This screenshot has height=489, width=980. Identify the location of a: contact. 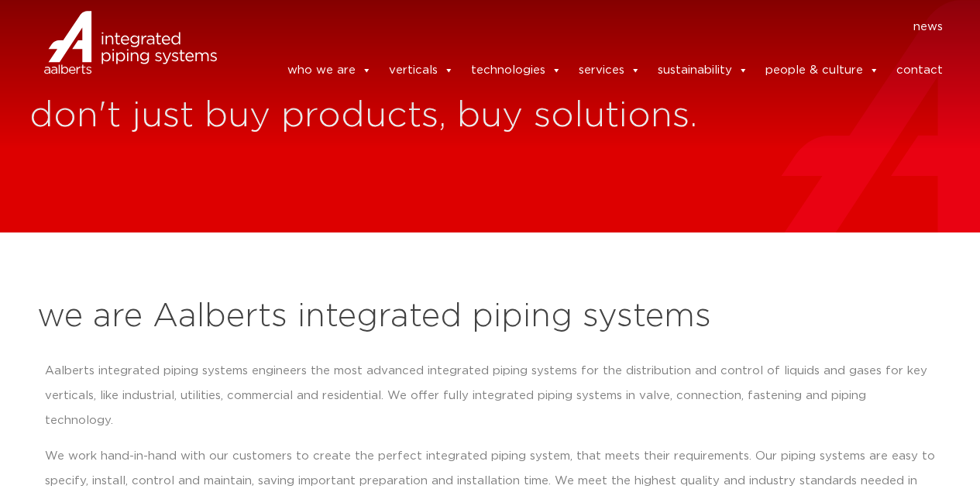
(920, 71).